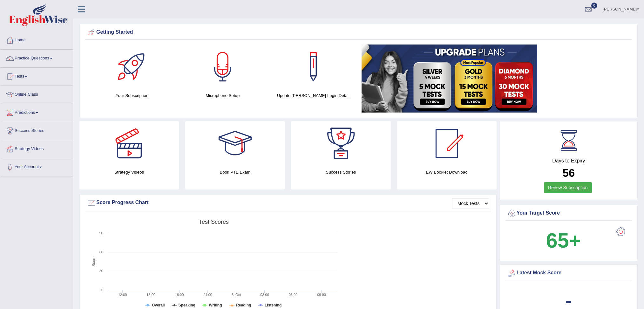  What do you see at coordinates (214, 222) in the screenshot?
I see `tspan: Test scores` at bounding box center [214, 222].